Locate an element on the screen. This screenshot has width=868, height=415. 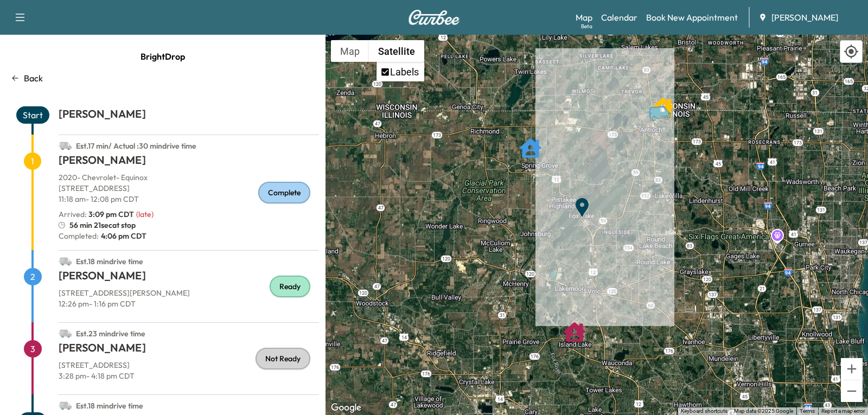
gmp-advanced-marker: End Point is located at coordinates (582, 202).